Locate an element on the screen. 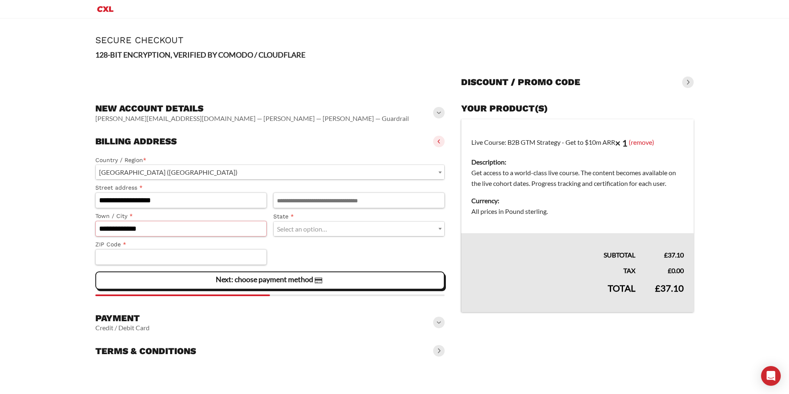 The height and width of the screenshot is (394, 789). div: Open Intercom Messenger is located at coordinates (771, 376).